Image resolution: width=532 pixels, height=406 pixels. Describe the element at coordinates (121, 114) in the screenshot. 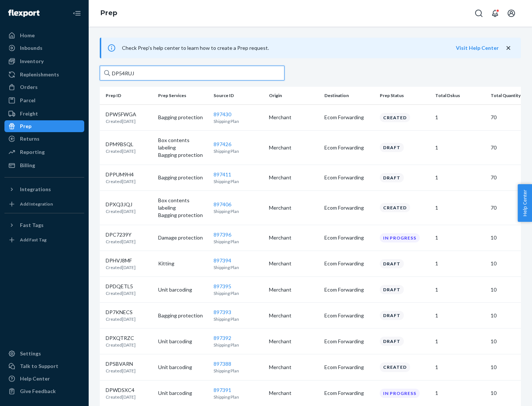

I see `p: DPW5FWGA` at that location.